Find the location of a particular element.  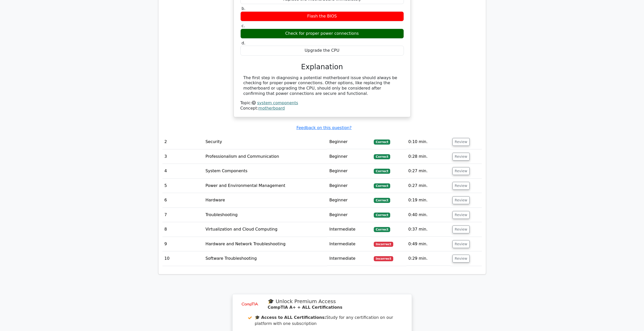

td: 0:19 min. is located at coordinates (429, 200).